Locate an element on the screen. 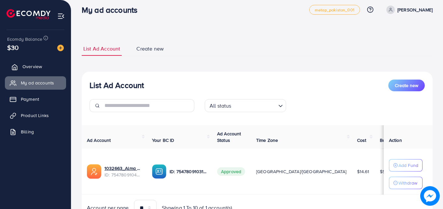 Image resolution: width=443 pixels, height=209 pixels. p: Add Fund is located at coordinates (408, 165).